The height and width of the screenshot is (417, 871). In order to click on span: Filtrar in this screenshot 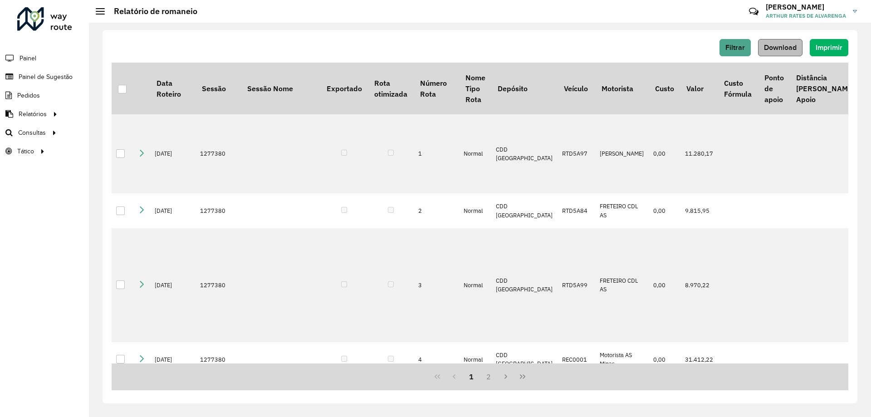, I will do `click(735, 47)`.